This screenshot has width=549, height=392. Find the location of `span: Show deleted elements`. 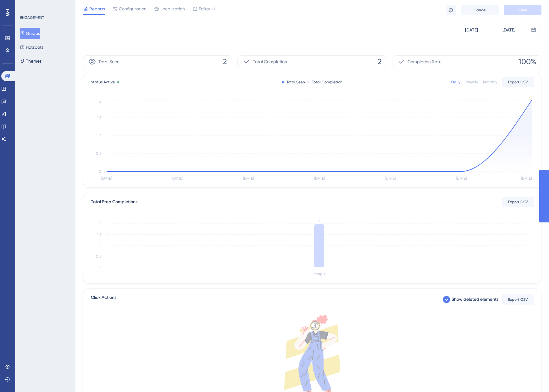

span: Show deleted elements is located at coordinates (475, 299).